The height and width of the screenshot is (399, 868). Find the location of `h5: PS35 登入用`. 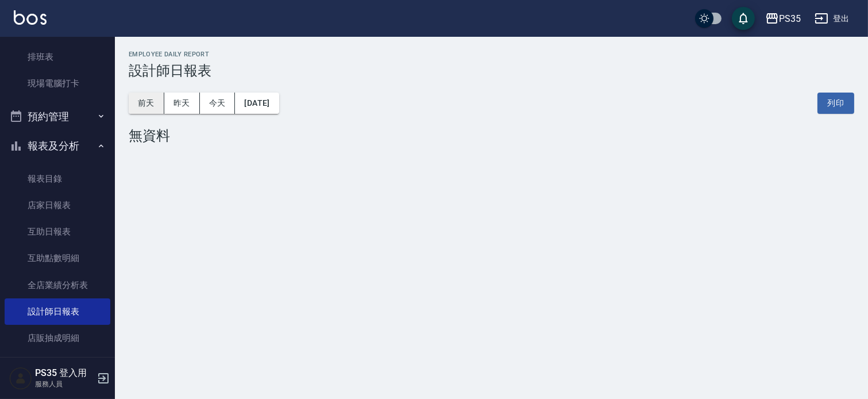

h5: PS35 登入用 is located at coordinates (65, 373).